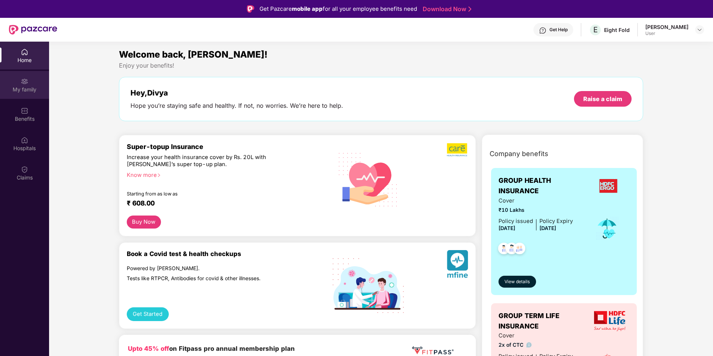 Image resolution: width=713 pixels, height=356 pixels. What do you see at coordinates (210, 279) in the screenshot?
I see `div: Tests like RTPCR, Antibodies for covid & other illnesses.` at bounding box center [210, 279].